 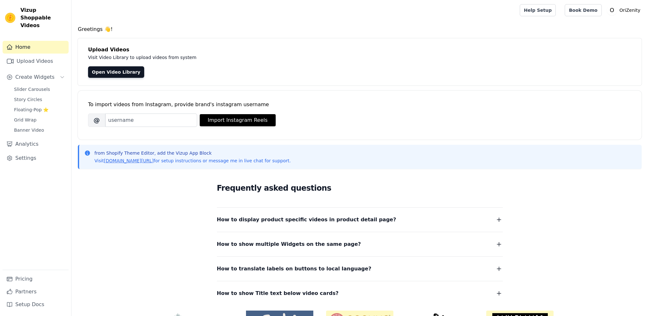 What do you see at coordinates (360, 293) in the screenshot?
I see `button: How to show Title text below video cards?` at bounding box center [360, 293].